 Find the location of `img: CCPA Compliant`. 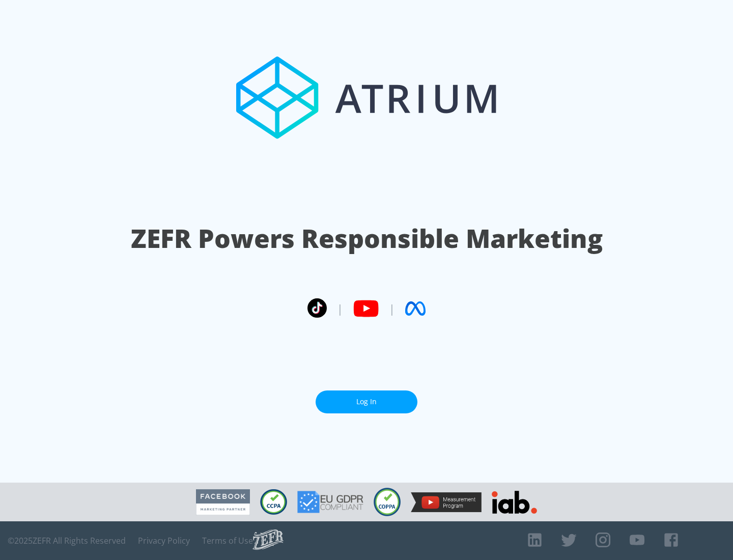

img: CCPA Compliant is located at coordinates (273, 502).